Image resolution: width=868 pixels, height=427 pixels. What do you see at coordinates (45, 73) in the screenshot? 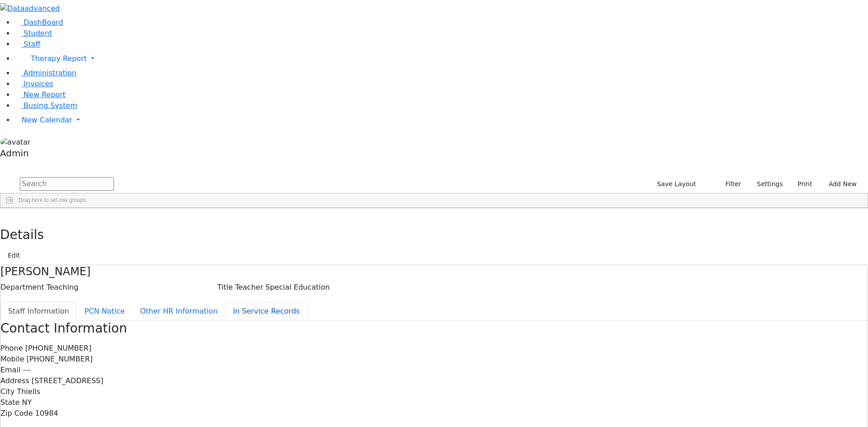
I see `a: Administration` at bounding box center [45, 73].